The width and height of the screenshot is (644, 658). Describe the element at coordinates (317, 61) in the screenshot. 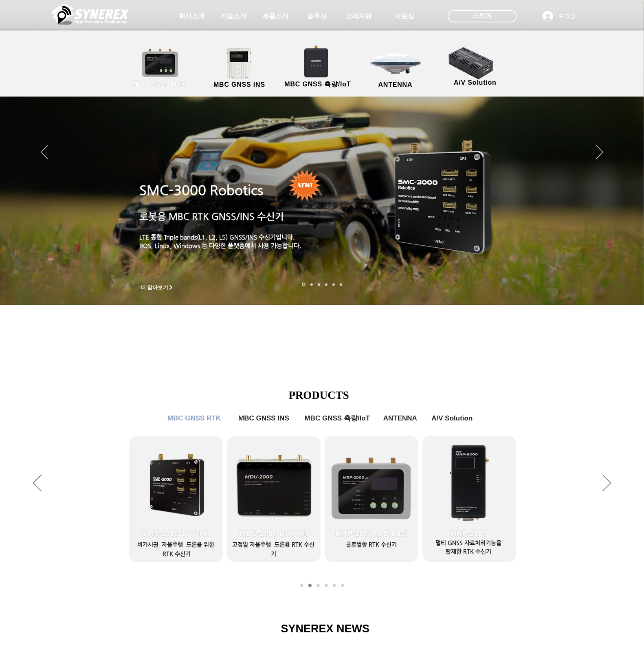

I see `img: SynRTK__.png` at that location.